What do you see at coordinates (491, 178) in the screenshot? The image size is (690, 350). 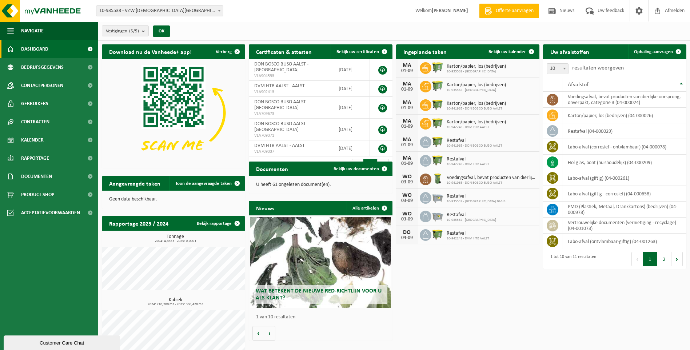 I see `span: Voedingsafval, bevat producten van dierlijke oorsprong, onverpakt, categorie 3` at bounding box center [491, 178].